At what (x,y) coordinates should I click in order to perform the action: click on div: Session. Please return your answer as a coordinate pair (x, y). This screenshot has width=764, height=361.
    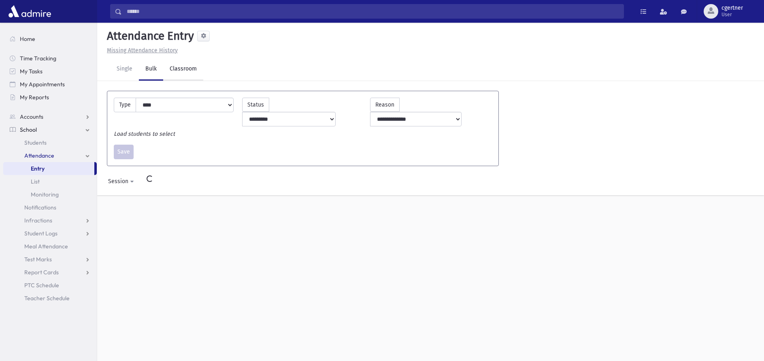
    Looking at the image, I should click on (118, 181).